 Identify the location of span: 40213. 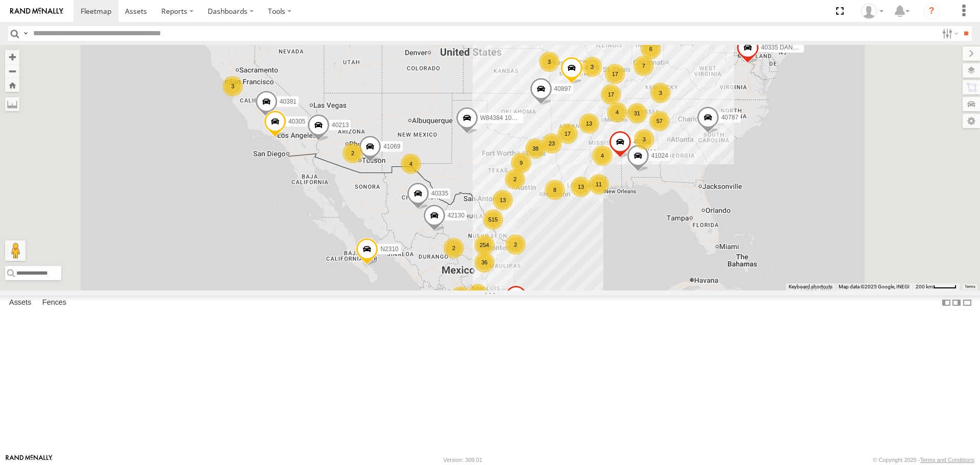
(340, 125).